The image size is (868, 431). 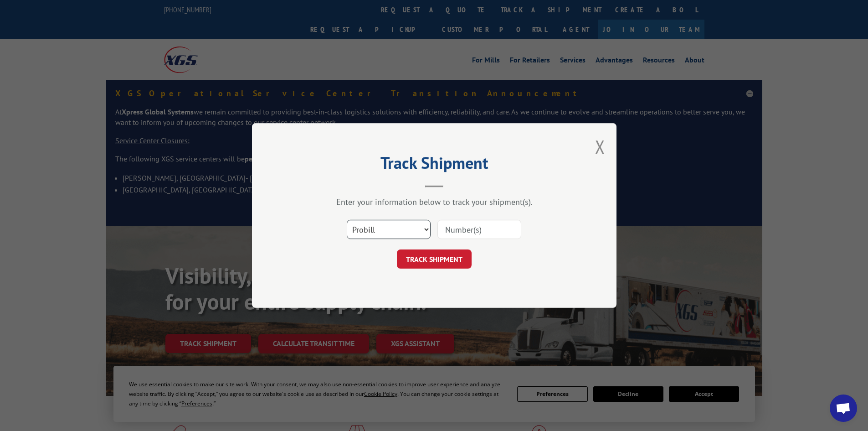 I want to click on input: Number(s), so click(x=480, y=230).